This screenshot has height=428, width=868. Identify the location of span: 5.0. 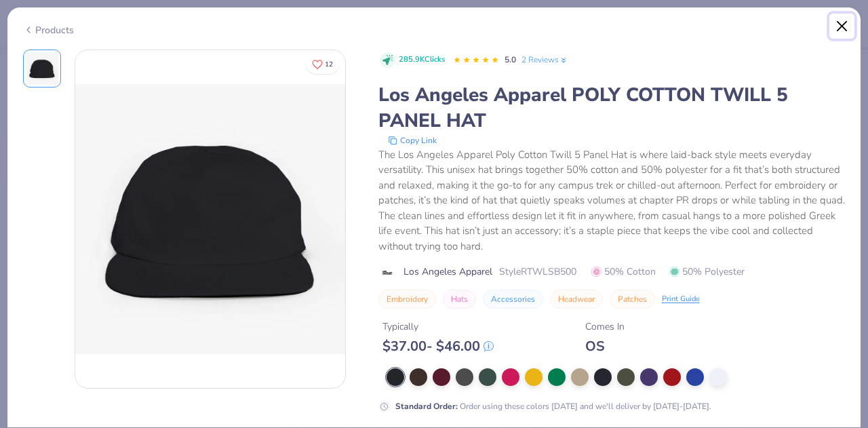
(510, 60).